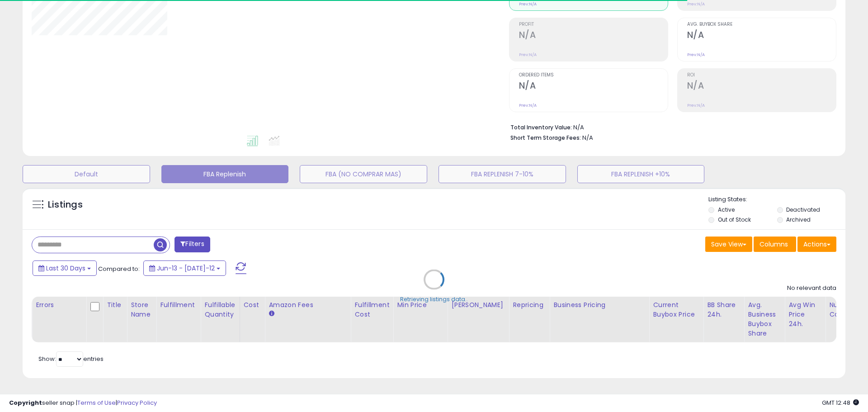 This screenshot has width=868, height=412. I want to click on span: Profit, so click(593, 24).